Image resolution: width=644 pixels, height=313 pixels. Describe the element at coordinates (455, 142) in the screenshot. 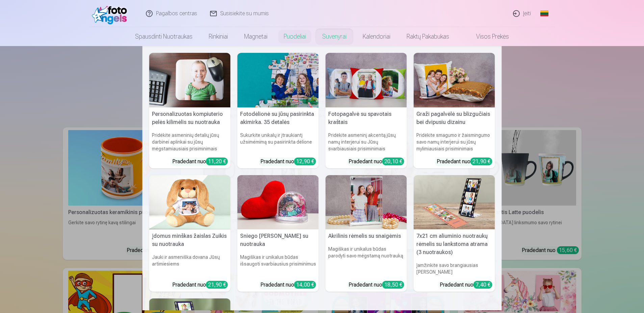

I see `h6: Pridėkite smagumo ir žaismingumo savo namų interjerui su jūsų mylimiausiais prisiminimais` at that location.